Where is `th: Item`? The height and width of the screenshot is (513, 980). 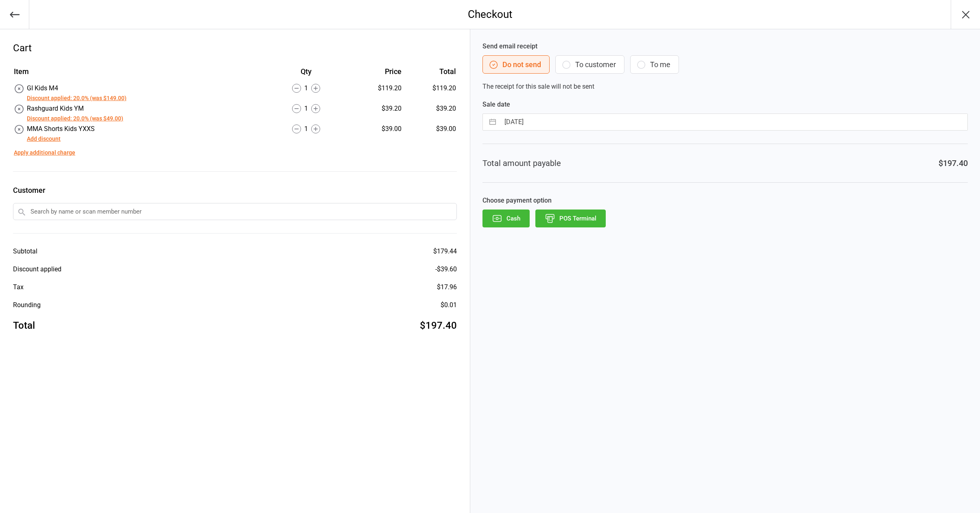
th: Item is located at coordinates (140, 74).